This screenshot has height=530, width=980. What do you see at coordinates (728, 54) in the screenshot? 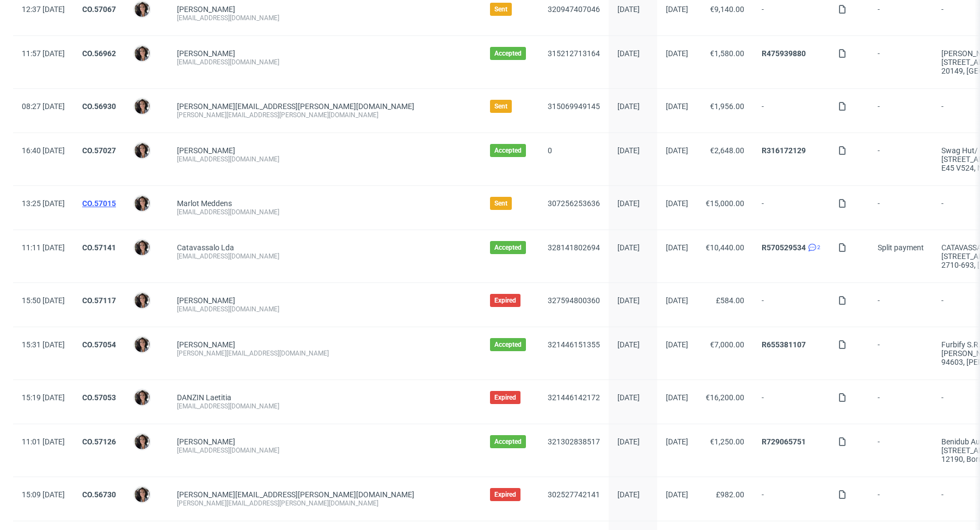
I see `span: €1,580.00` at bounding box center [728, 54].